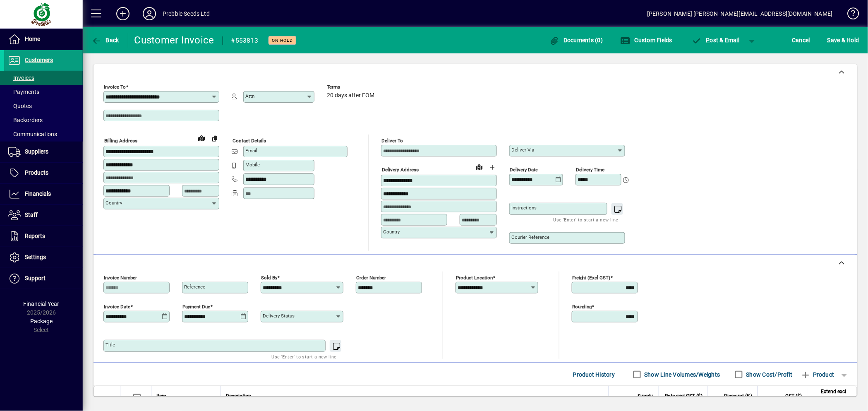 Image resolution: width=868 pixels, height=411 pixels. I want to click on a: Suppliers, so click(44, 152).